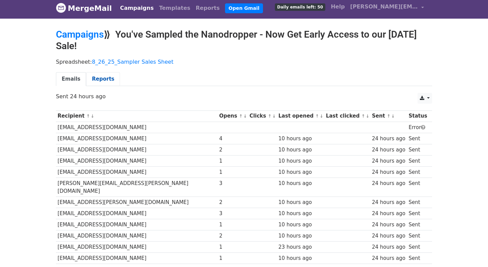  Describe the element at coordinates (300, 116) in the screenshot. I see `th: Last opened` at that location.